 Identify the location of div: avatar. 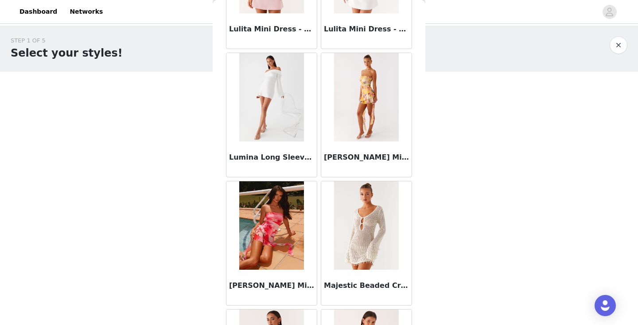
(609, 12).